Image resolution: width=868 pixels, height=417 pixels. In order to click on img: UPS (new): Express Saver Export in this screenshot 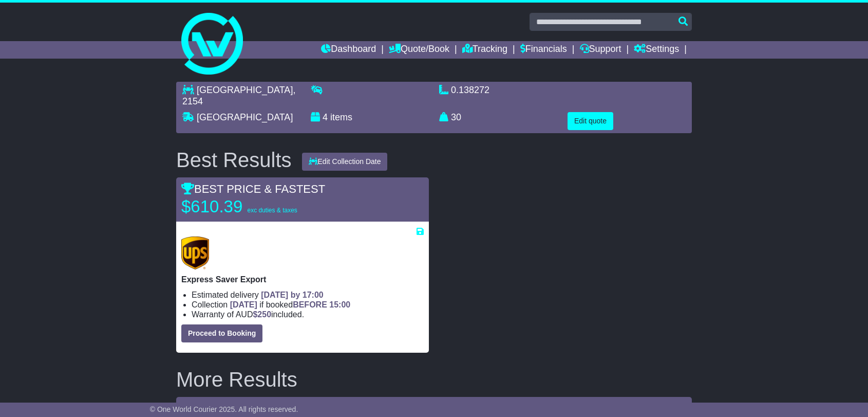, I will do `click(195, 253)`.